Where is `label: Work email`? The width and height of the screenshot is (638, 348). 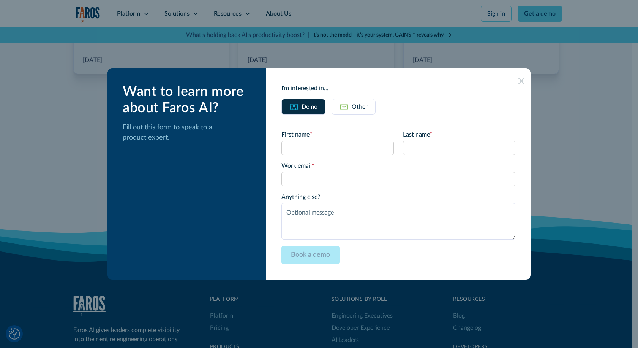
label: Work email is located at coordinates (399, 166).